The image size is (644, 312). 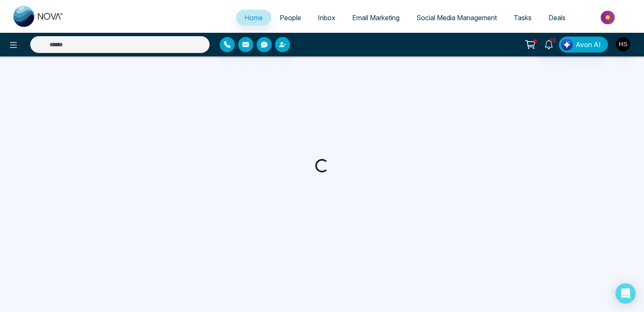 What do you see at coordinates (327, 18) in the screenshot?
I see `span: Inbox` at bounding box center [327, 18].